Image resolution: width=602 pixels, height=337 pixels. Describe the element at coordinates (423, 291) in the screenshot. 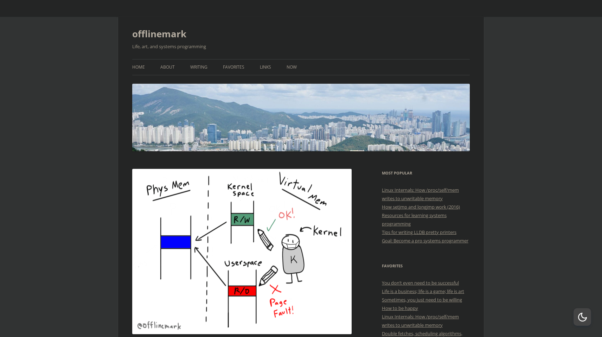

I see `a: Life is a business; life is a game; life is art` at that location.